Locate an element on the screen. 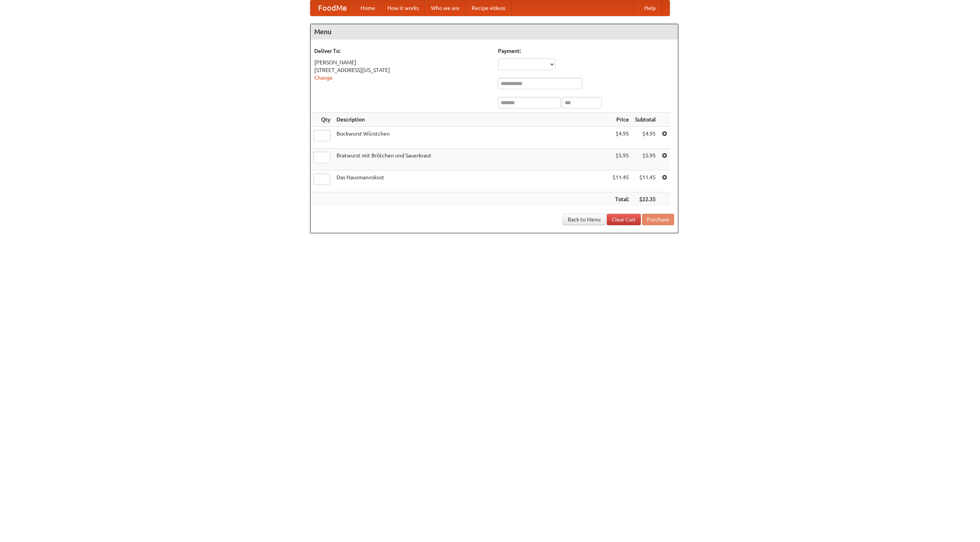 Image resolution: width=980 pixels, height=542 pixels. td: Das Hausmannskost is located at coordinates (471, 181).